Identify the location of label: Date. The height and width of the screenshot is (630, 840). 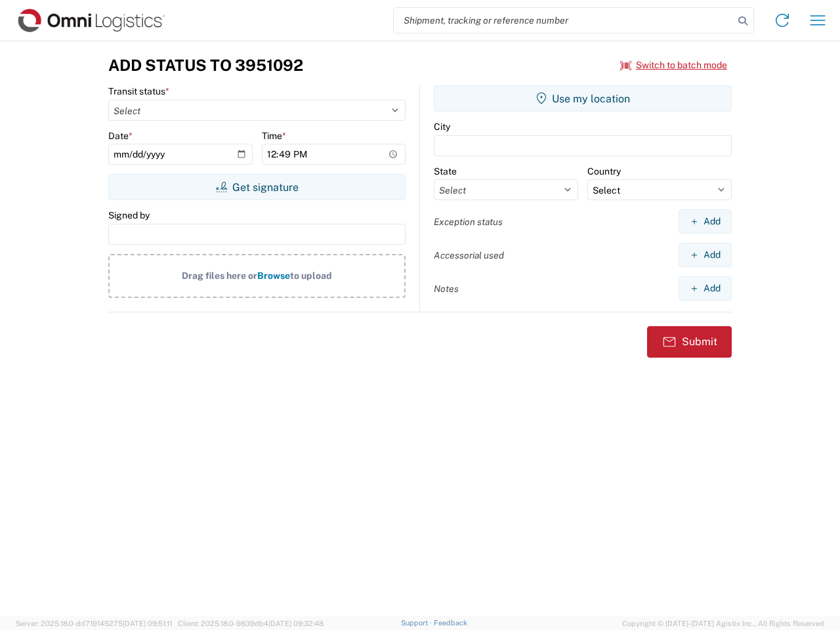
(120, 136).